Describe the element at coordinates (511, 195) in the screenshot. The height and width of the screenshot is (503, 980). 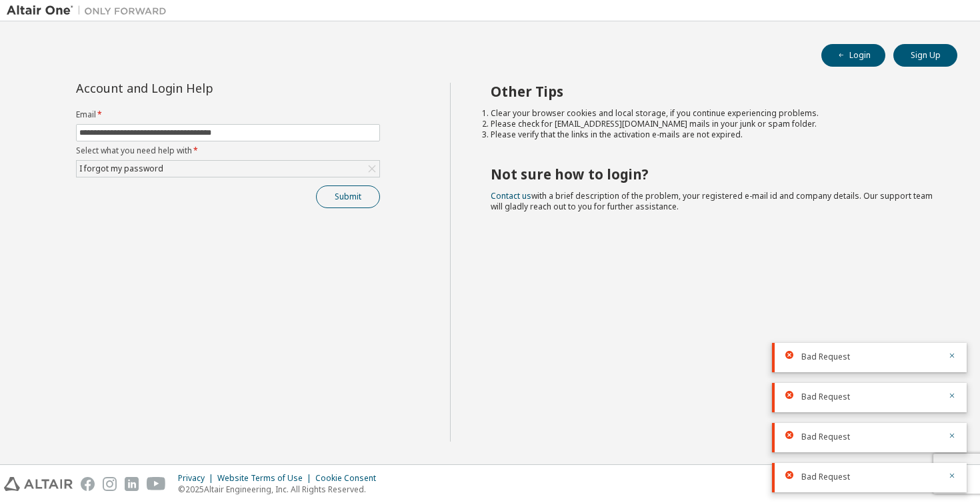
I see `a: Contact us` at that location.